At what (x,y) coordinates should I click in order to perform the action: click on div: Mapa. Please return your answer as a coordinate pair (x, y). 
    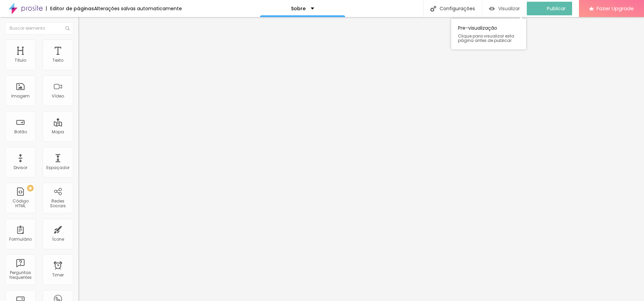
    Looking at the image, I should click on (58, 132).